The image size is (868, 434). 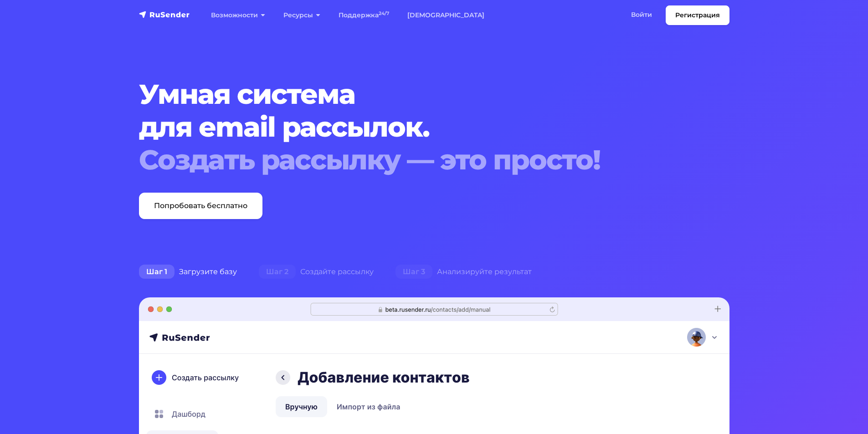 What do you see at coordinates (200, 205) in the screenshot?
I see `a: Попробовать бесплатно` at bounding box center [200, 205].